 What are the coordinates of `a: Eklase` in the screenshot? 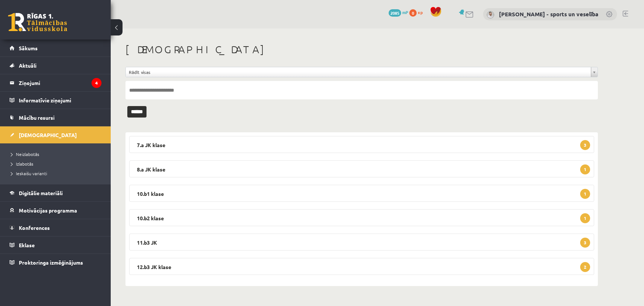 It's located at (55, 245).